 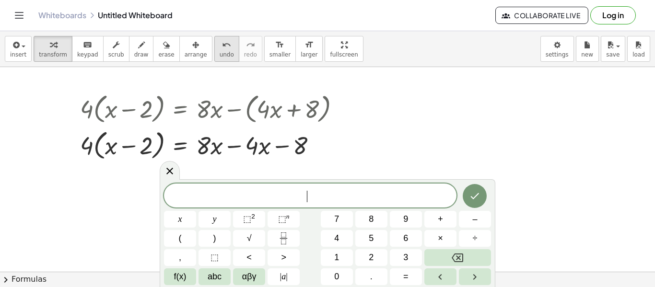 What do you see at coordinates (214, 258) in the screenshot?
I see `button: Placeholder` at bounding box center [214, 258].